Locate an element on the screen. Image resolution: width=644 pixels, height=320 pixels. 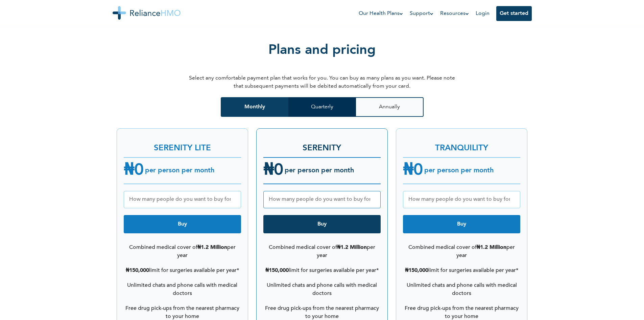
a: Our Health Plans is located at coordinates (381, 13).